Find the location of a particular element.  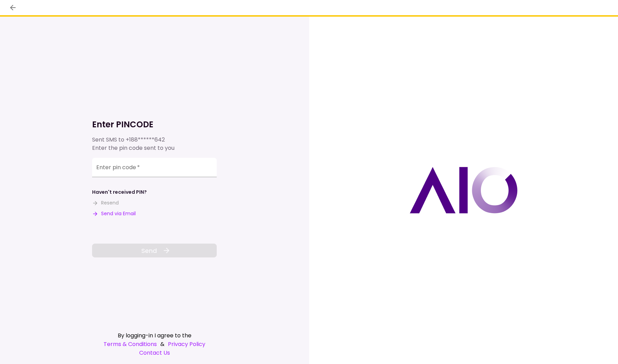

div: Sent SMS to Enter the pin code sent to you is located at coordinates (154, 144).